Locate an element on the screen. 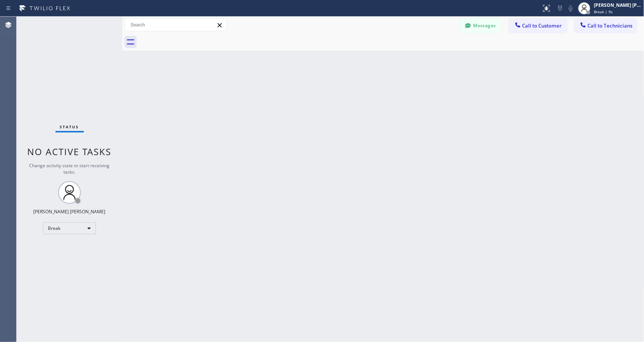 This screenshot has width=644, height=342. span: Status is located at coordinates (69, 127).